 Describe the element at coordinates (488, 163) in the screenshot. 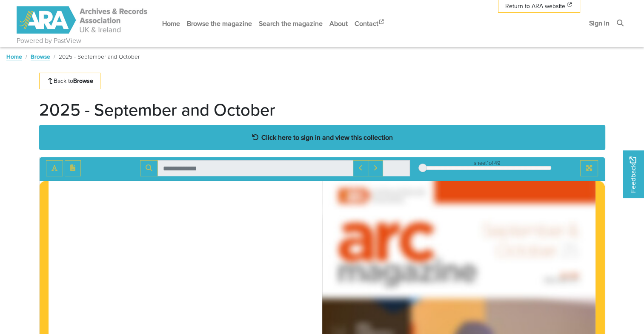

I see `span: 1` at that location.